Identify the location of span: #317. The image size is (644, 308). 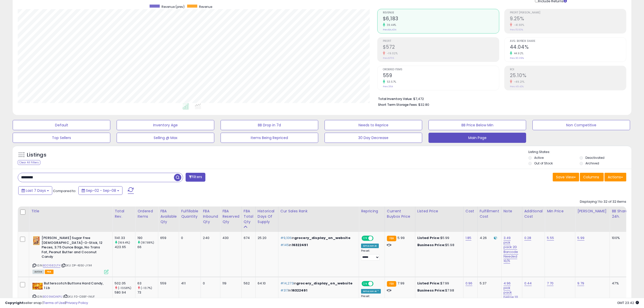
(284, 291).